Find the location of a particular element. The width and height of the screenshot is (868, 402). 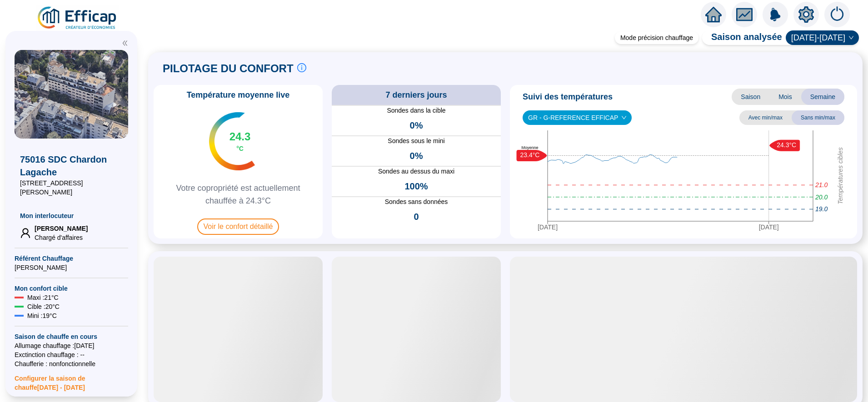

span: Température moyenne live is located at coordinates (238, 95).